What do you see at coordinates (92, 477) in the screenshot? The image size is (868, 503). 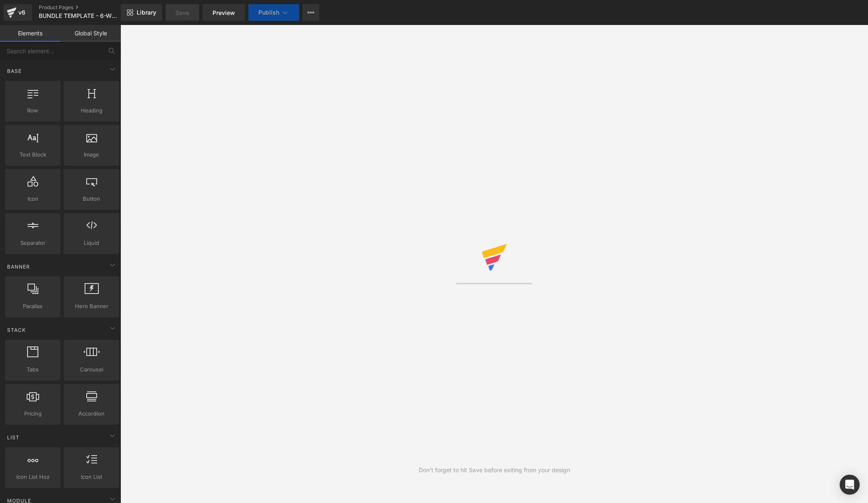 I see `span: Icon List` at bounding box center [92, 477].